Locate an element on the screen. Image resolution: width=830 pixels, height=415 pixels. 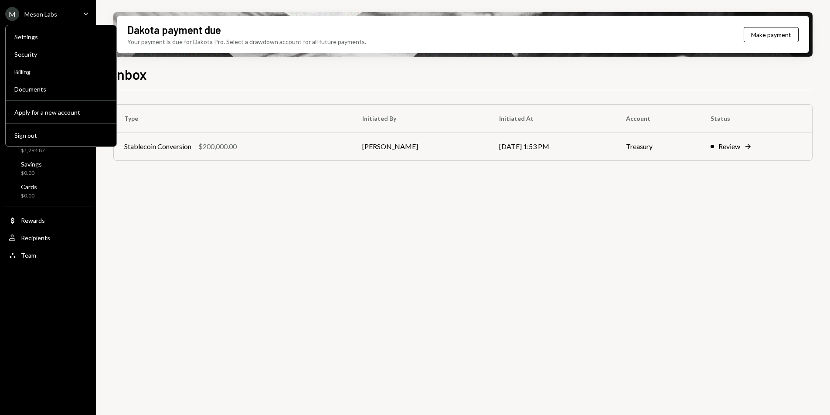
div: Sign out is located at coordinates (61, 135).